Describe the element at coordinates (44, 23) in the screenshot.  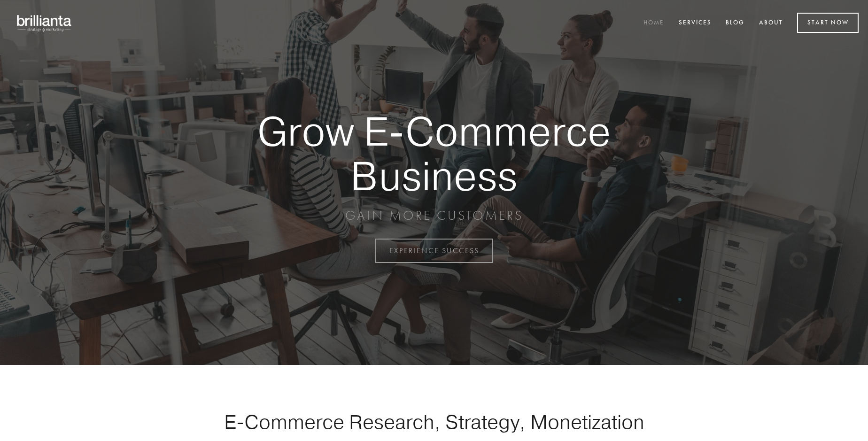
I see `img: brillianta - research, strategy, marketing` at that location.